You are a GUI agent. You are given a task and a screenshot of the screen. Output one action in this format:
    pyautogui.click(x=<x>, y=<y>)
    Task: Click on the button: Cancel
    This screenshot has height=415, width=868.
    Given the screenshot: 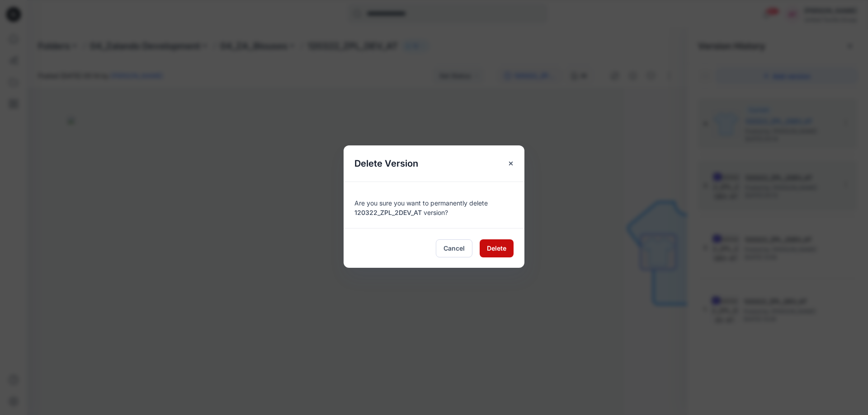 What is the action you would take?
    pyautogui.click(x=454, y=249)
    